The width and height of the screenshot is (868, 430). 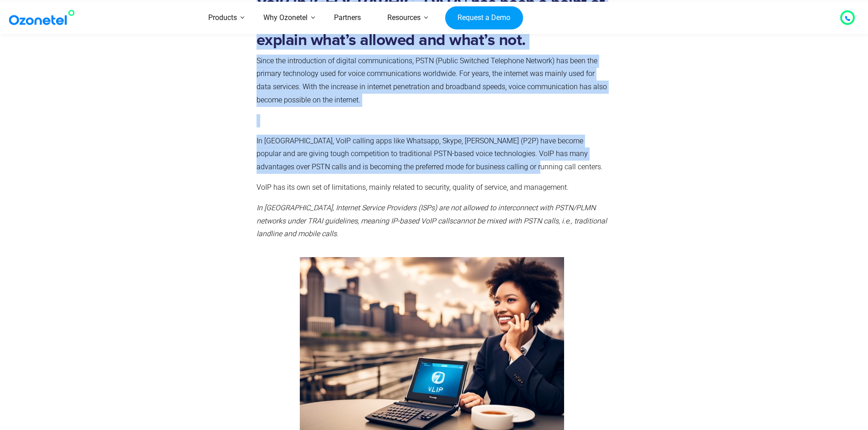 I want to click on p: VoIP has its own set of limitations, mainly related to security, quality of service, and management., so click(x=432, y=187).